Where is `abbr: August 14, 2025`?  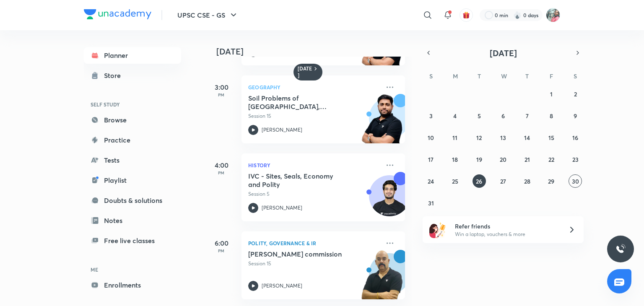 abbr: August 14, 2025 is located at coordinates (527, 138).